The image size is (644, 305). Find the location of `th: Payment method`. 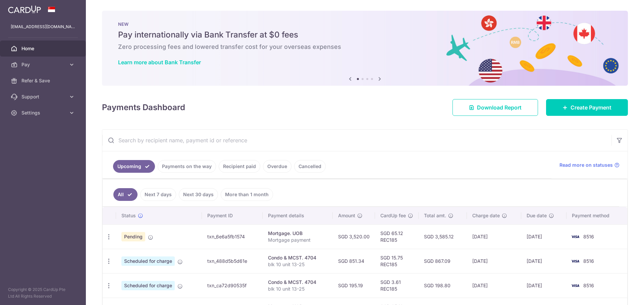

th: Payment method is located at coordinates (597, 216).